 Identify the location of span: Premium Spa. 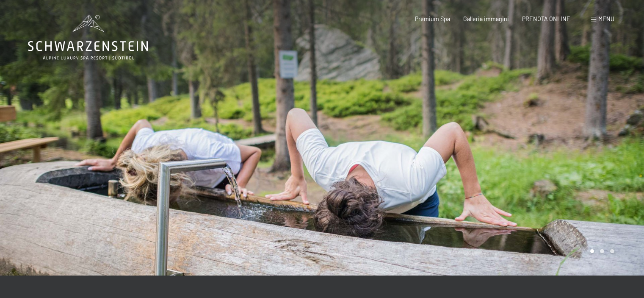
(432, 19).